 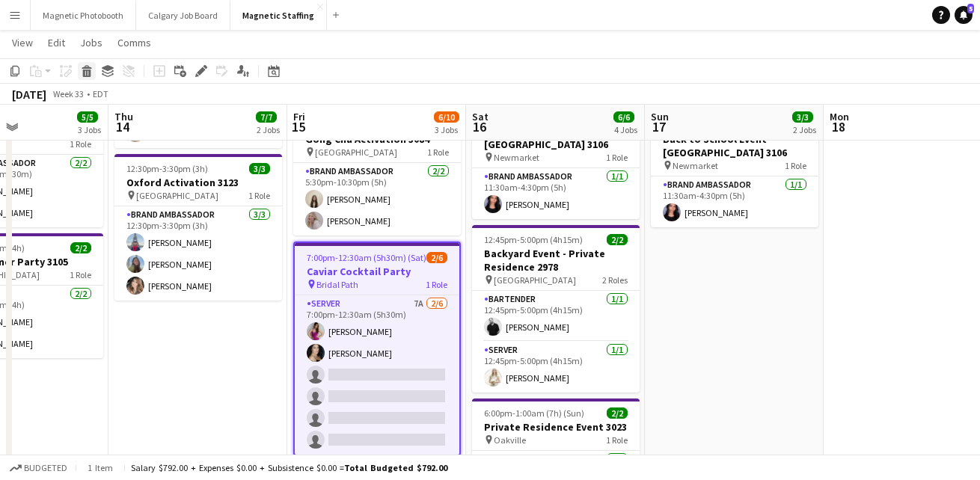 What do you see at coordinates (367, 258) in the screenshot?
I see `span: 7:00pm-12:30am (5h30m) (Sat)` at bounding box center [367, 258].